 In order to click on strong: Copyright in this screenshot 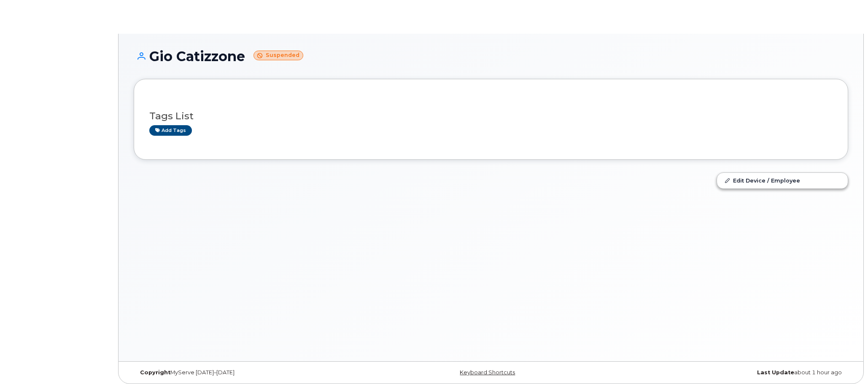, I will do `click(155, 372)`.